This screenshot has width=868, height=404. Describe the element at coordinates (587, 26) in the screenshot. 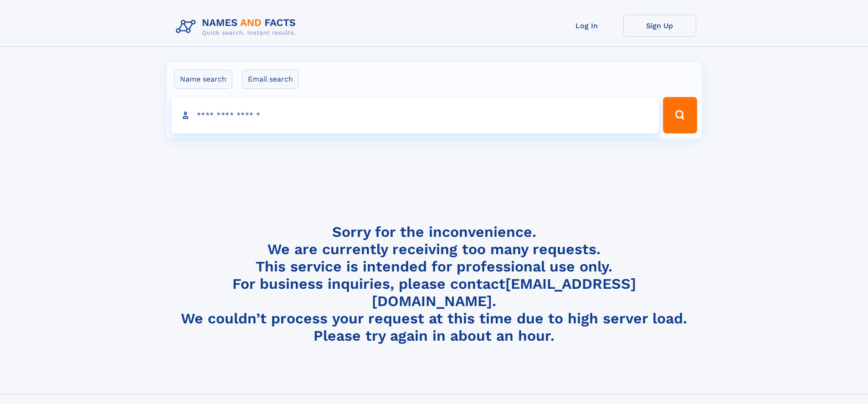

I see `a: Log In` at that location.